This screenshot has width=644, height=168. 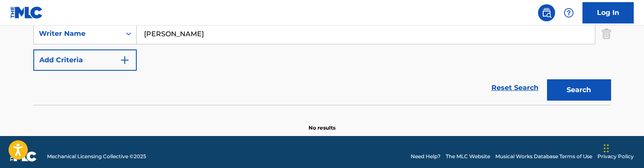 I want to click on a: Musical Works Database Terms of Use, so click(x=544, y=157).